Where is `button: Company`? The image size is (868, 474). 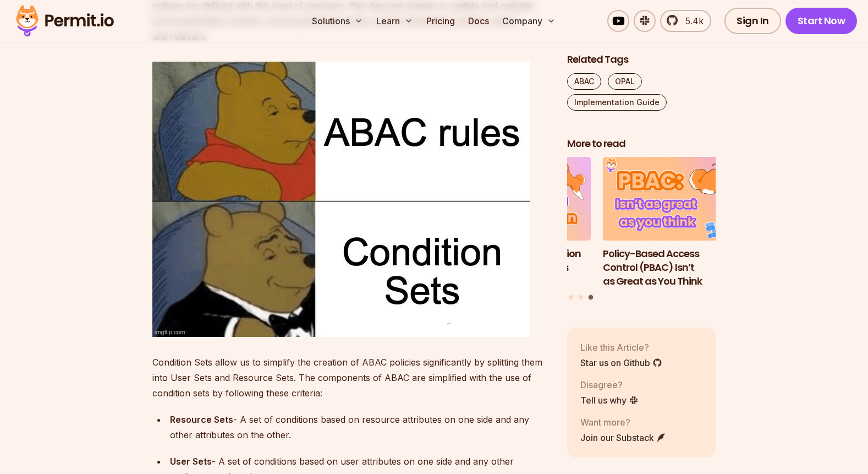
button: Company is located at coordinates (528, 21).